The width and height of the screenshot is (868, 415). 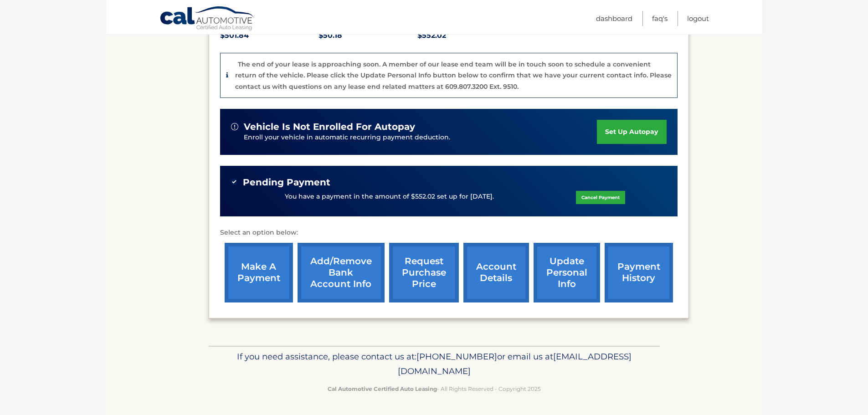 What do you see at coordinates (368, 35) in the screenshot?
I see `p: $50.18` at bounding box center [368, 35].